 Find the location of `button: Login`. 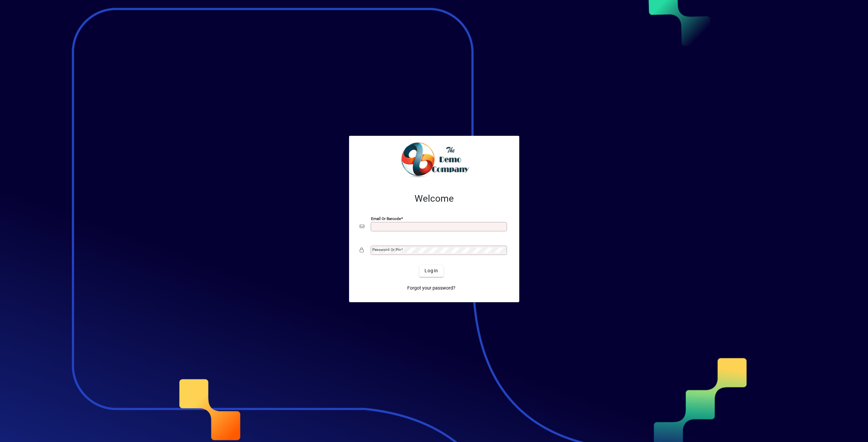

button: Login is located at coordinates (431, 271).